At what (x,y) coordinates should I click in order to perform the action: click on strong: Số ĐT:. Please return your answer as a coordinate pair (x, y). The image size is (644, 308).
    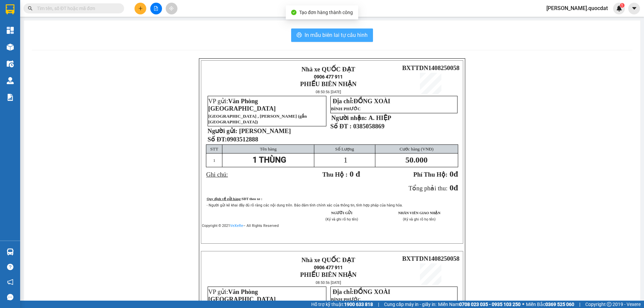
    Looking at the image, I should click on (233, 139).